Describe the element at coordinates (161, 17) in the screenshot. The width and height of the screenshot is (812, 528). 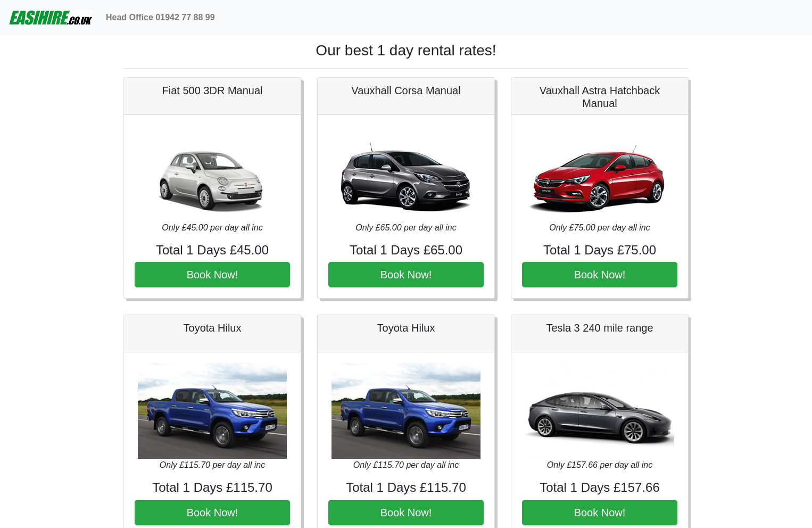
I see `a: Head Office 01942 77 88 99` at that location.